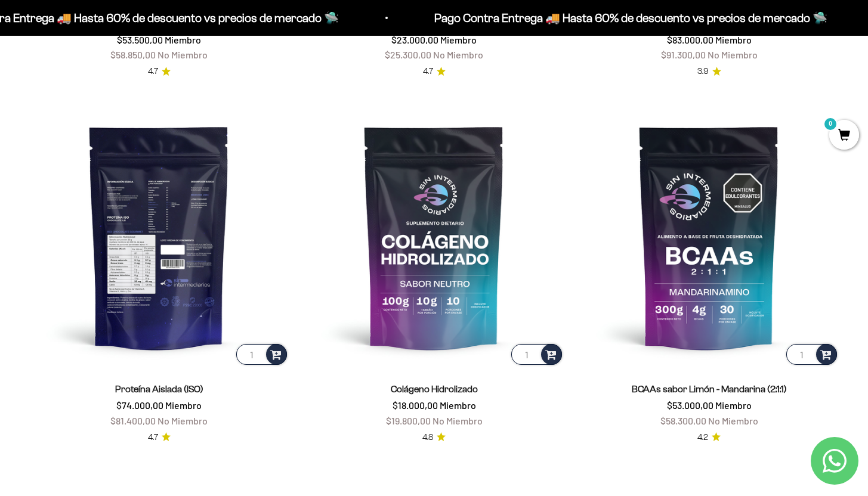 The height and width of the screenshot is (496, 868). What do you see at coordinates (433, 438) in the screenshot?
I see `a: 4.84.8 de 5.0 estrellas` at bounding box center [433, 438].